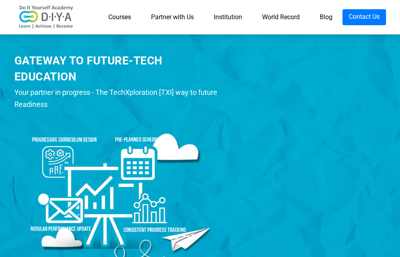 The height and width of the screenshot is (257, 400). What do you see at coordinates (281, 17) in the screenshot?
I see `a: World Record` at bounding box center [281, 17].